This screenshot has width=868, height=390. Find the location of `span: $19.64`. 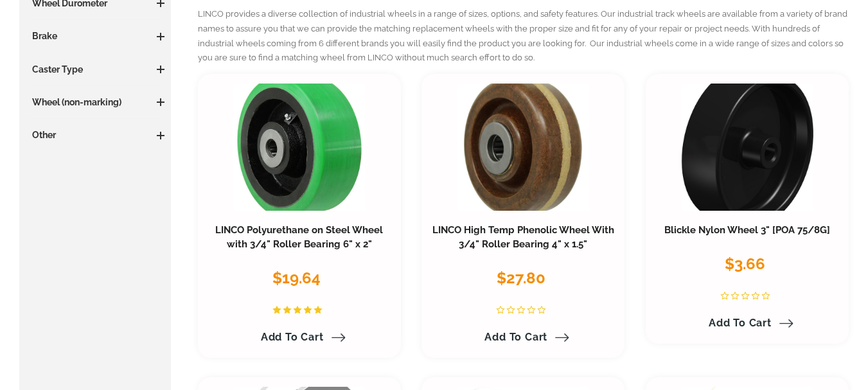

span: $19.64 is located at coordinates (296, 278).